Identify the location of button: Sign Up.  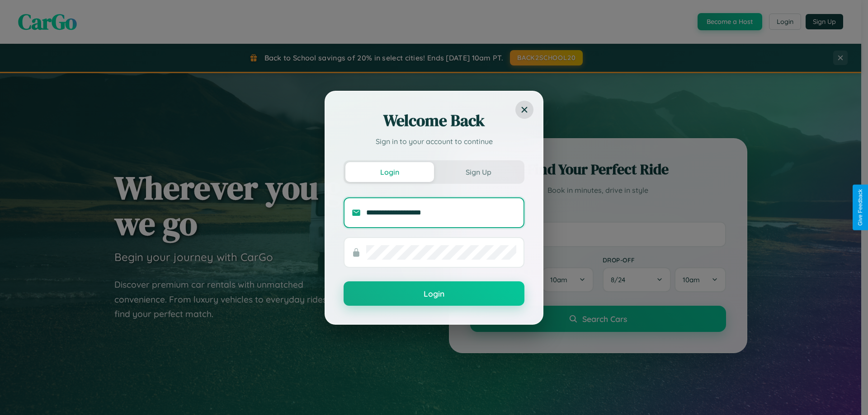
(478, 172).